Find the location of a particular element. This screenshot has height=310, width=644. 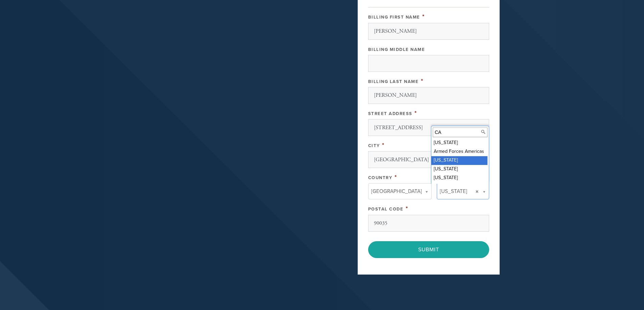

div: Armed Forces Americas is located at coordinates (459, 152).